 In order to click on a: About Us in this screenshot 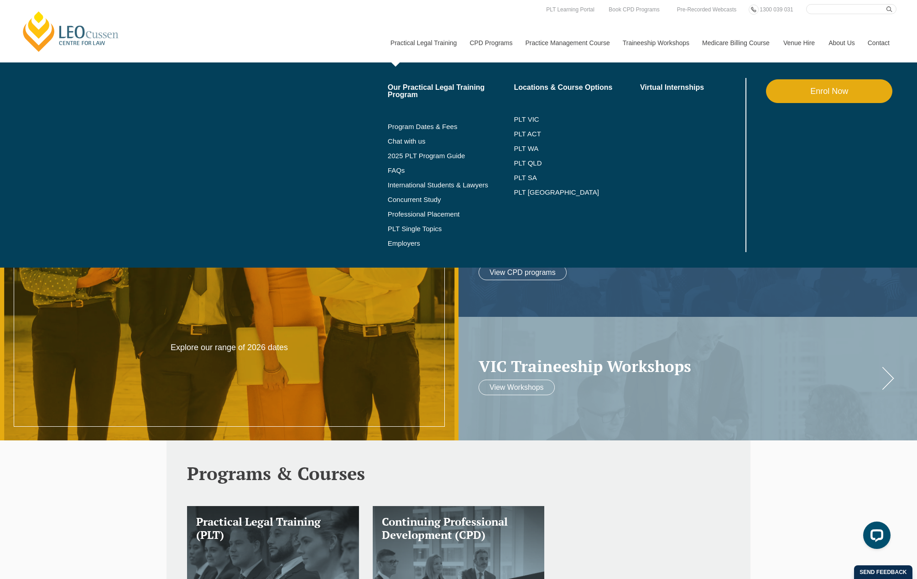, I will do `click(841, 43)`.